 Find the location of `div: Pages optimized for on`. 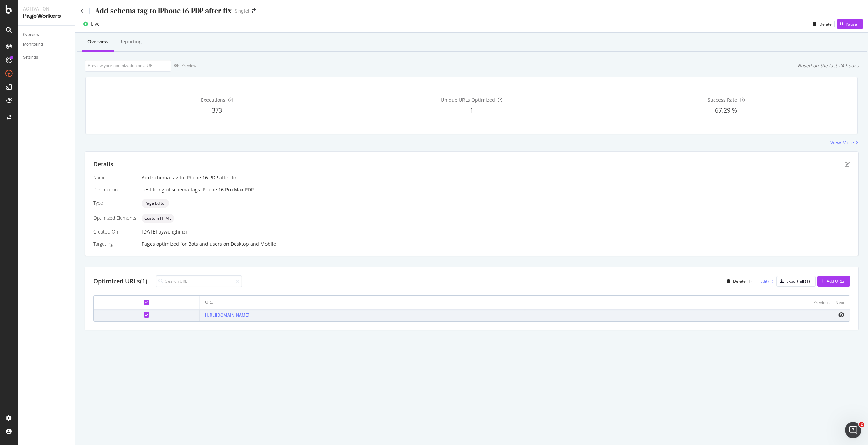

div: Pages optimized for on is located at coordinates (496, 244).